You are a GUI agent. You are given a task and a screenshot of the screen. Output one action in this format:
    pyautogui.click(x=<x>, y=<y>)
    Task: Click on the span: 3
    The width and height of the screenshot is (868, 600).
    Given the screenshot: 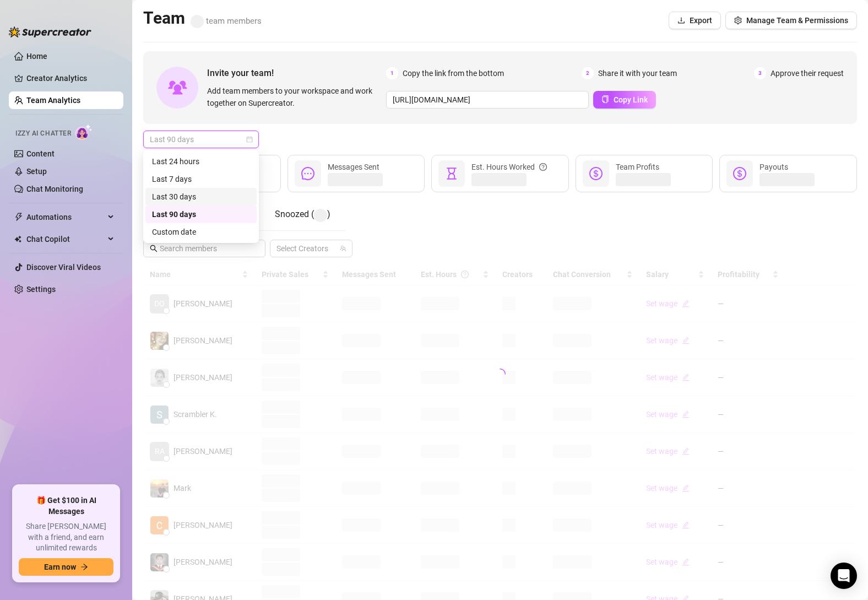 What is the action you would take?
    pyautogui.click(x=760, y=73)
    